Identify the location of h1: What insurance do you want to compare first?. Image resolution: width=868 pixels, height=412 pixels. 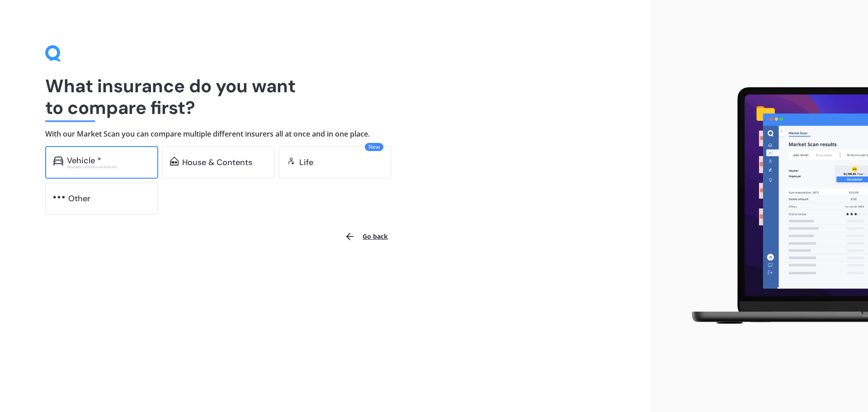
(326, 97).